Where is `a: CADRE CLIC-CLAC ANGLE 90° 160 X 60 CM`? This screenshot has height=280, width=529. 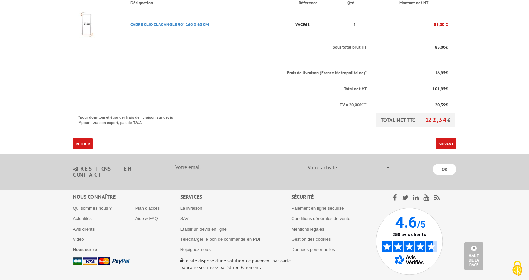
a: CADRE CLIC-CLAC ANGLE 90° 160 X 60 CM is located at coordinates (170, 24).